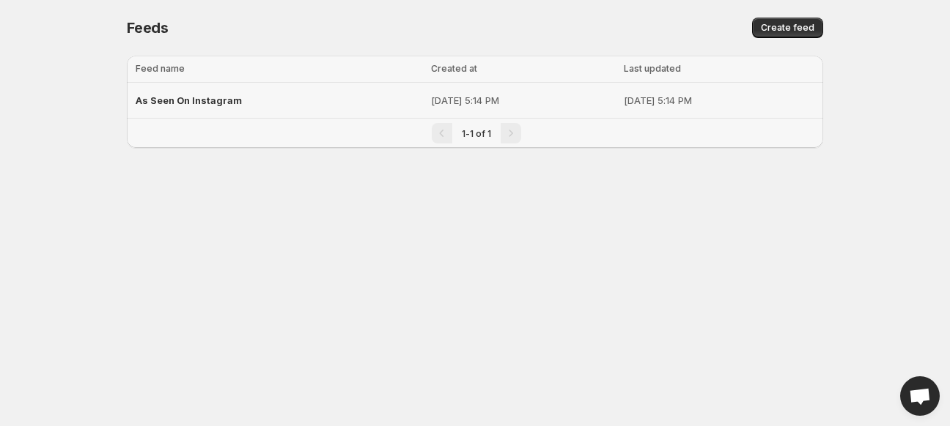 This screenshot has width=950, height=426. Describe the element at coordinates (147, 28) in the screenshot. I see `span: Feeds` at that location.